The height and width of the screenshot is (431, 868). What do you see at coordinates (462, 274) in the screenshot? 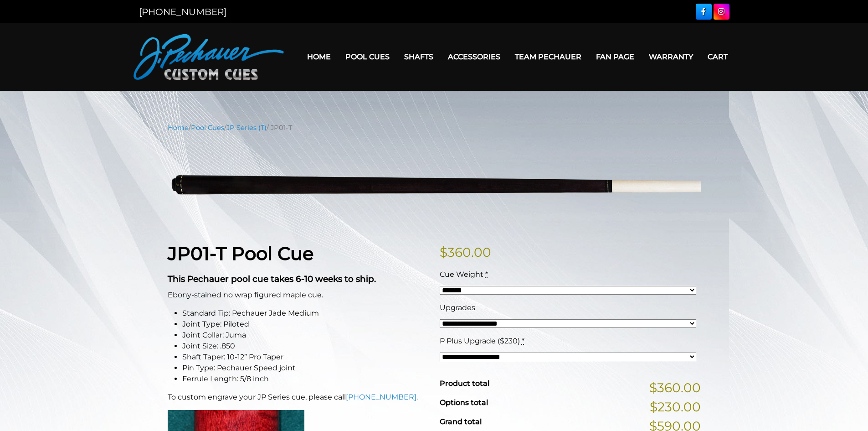
I see `span: Cue Weight` at bounding box center [462, 274].